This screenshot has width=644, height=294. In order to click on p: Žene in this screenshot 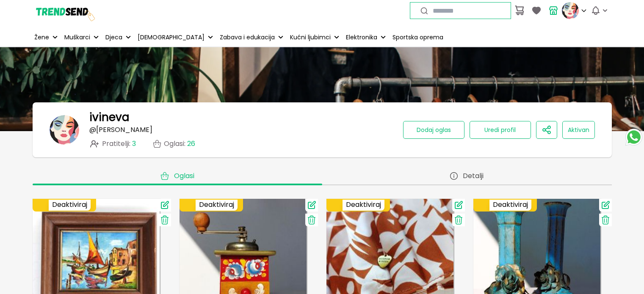, I will do `click(41, 37)`.